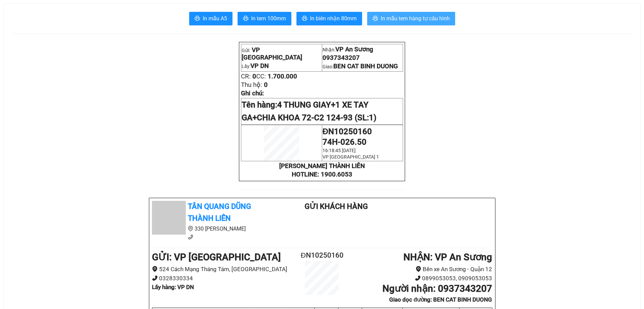 The height and width of the screenshot is (309, 644). Describe the element at coordinates (354, 49) in the screenshot. I see `span: VP An Sương` at that location.